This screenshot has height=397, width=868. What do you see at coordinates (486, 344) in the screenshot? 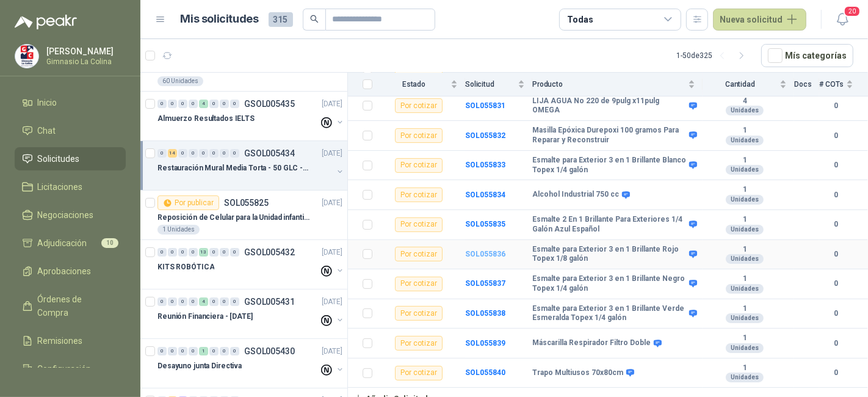
I see `a: SOL055839` at bounding box center [486, 344].